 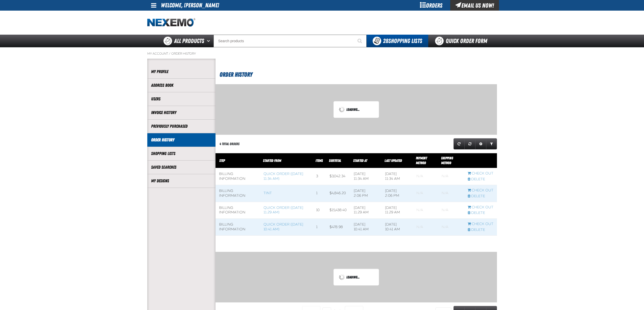 What do you see at coordinates (181, 167) in the screenshot?
I see `a: Saved Searches` at bounding box center [181, 167].